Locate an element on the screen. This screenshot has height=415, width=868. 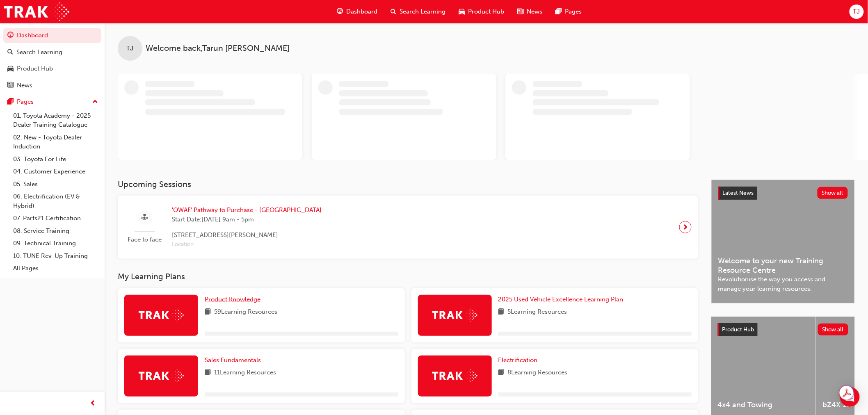
span: Latest News is located at coordinates (738, 193).